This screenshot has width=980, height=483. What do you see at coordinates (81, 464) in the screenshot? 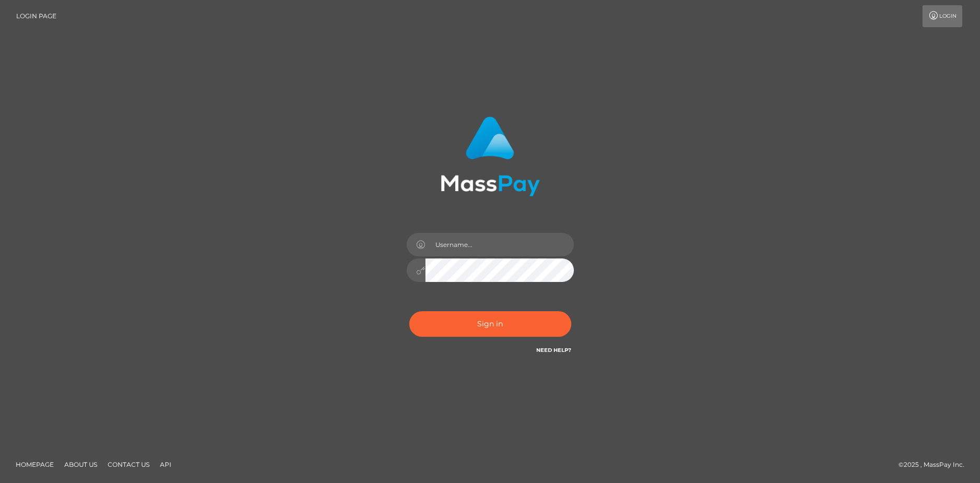
I see `a: About Us` at bounding box center [81, 464].